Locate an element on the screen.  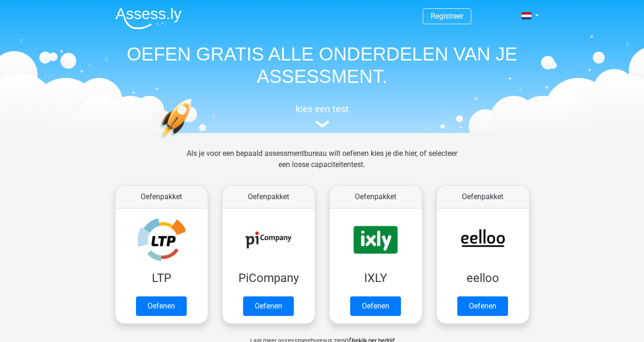
a: Registreer is located at coordinates (447, 16).